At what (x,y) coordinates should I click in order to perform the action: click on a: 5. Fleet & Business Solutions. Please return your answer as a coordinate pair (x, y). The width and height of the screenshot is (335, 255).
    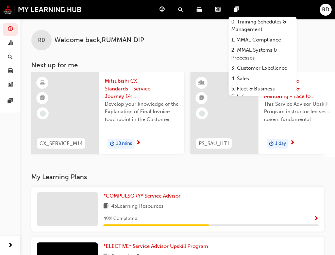
    Looking at the image, I should click on (262, 92).